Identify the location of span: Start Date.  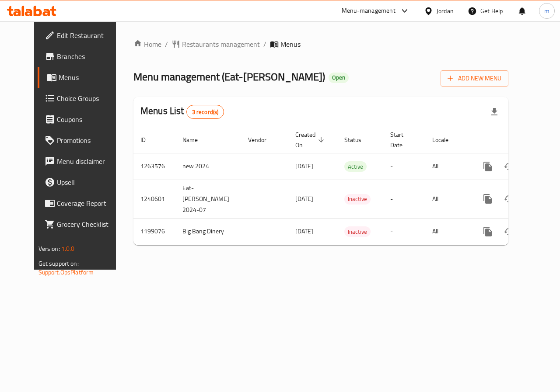
(403, 140).